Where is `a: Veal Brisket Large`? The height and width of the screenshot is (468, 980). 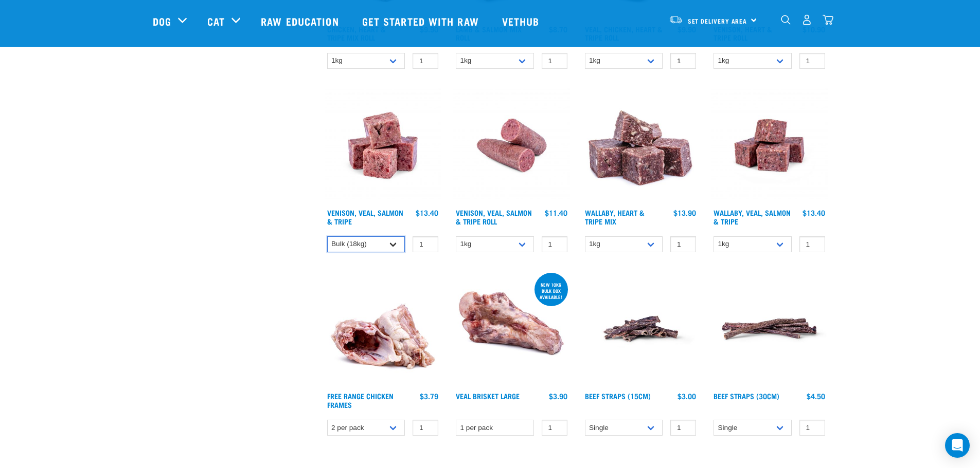 a: Veal Brisket Large is located at coordinates (488, 396).